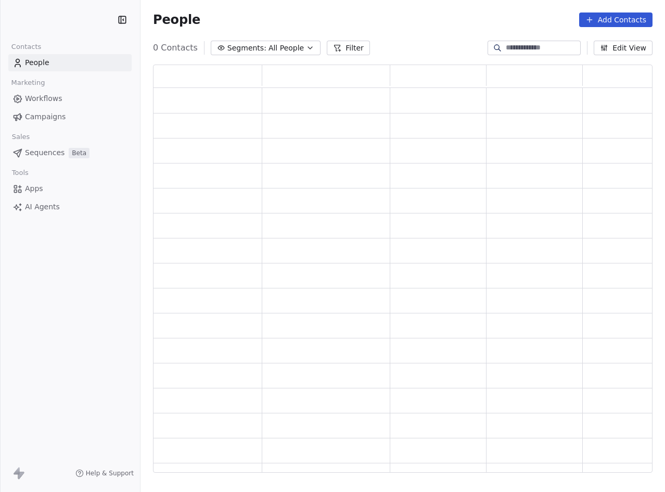 This screenshot has height=492, width=665. What do you see at coordinates (70, 117) in the screenshot?
I see `a: Campaigns` at bounding box center [70, 117].